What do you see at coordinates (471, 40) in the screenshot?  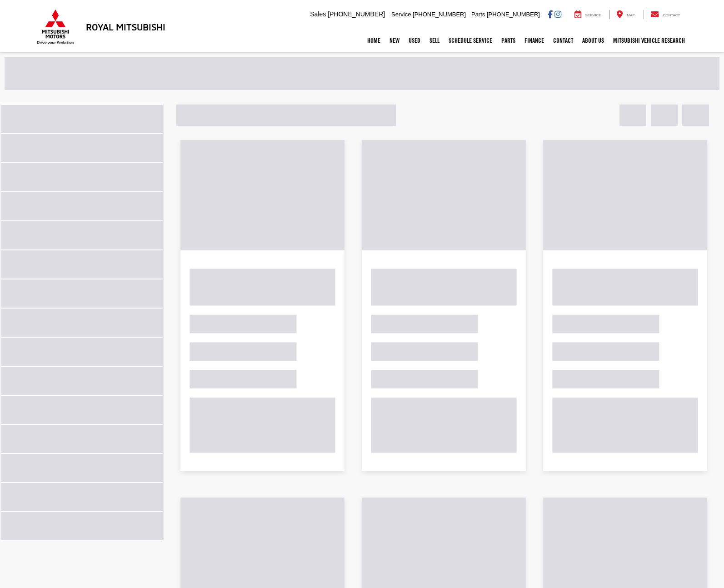 I see `a: Schedule Service: Opens in a new tab` at bounding box center [471, 40].